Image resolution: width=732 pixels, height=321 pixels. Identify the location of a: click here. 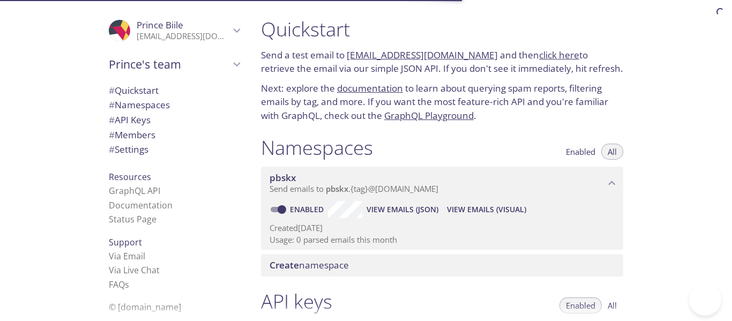
(559, 55).